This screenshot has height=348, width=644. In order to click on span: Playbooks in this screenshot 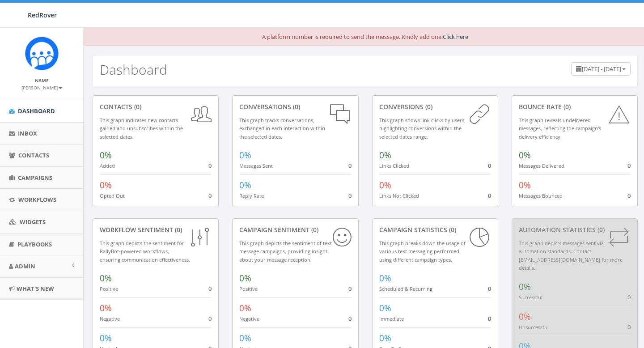, I will do `click(35, 244)`.